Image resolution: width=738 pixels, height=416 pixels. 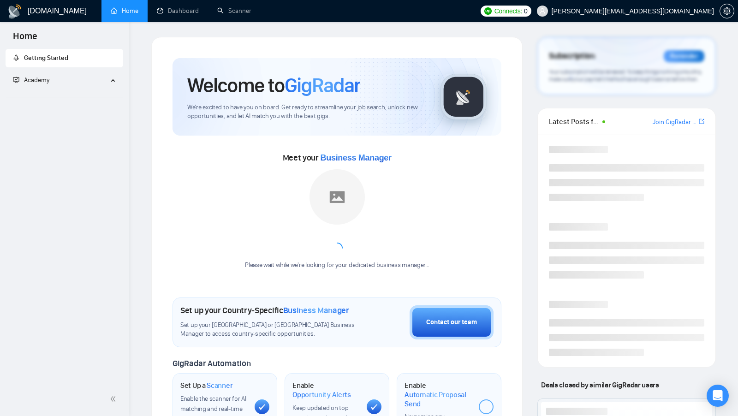 What do you see at coordinates (125, 11) in the screenshot?
I see `a: homeHome` at bounding box center [125, 11].